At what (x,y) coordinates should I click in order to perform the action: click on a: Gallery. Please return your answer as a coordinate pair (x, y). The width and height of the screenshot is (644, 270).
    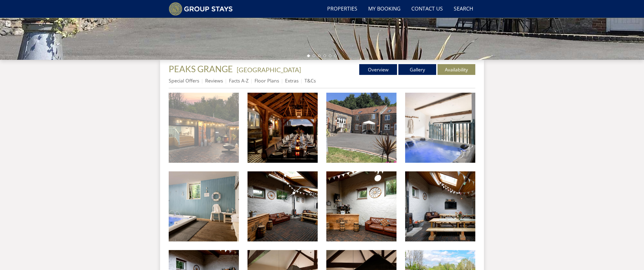
    Looking at the image, I should click on (417, 69).